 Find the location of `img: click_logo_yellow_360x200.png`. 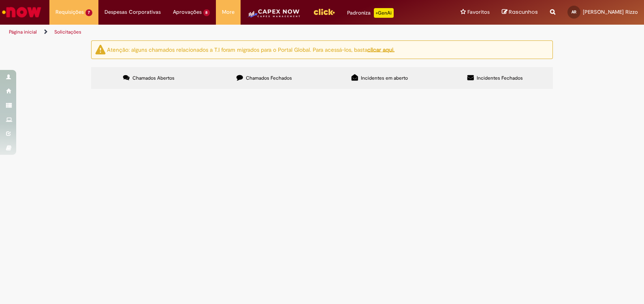

img: click_logo_yellow_360x200.png is located at coordinates (324, 12).